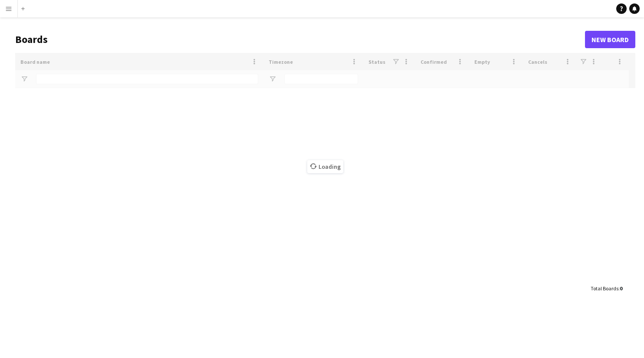 This screenshot has height=358, width=644. What do you see at coordinates (621, 288) in the screenshot?
I see `span: 0` at bounding box center [621, 288].